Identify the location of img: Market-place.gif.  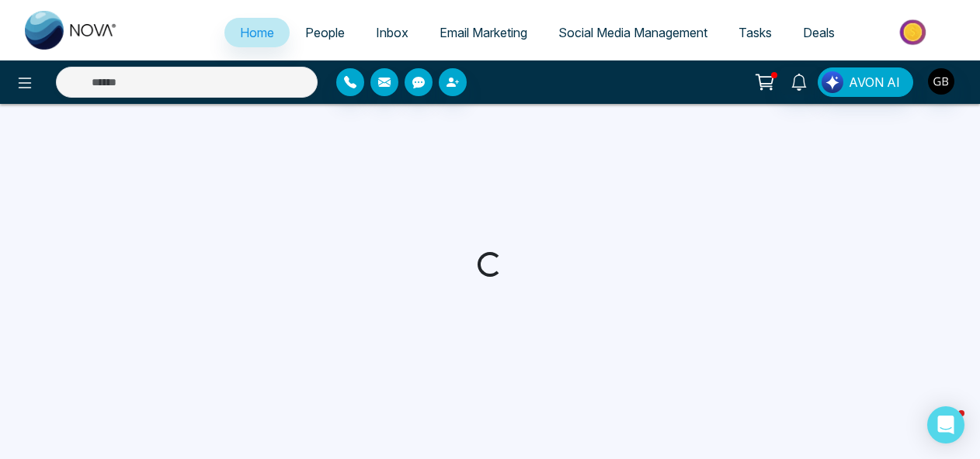
(914, 32).